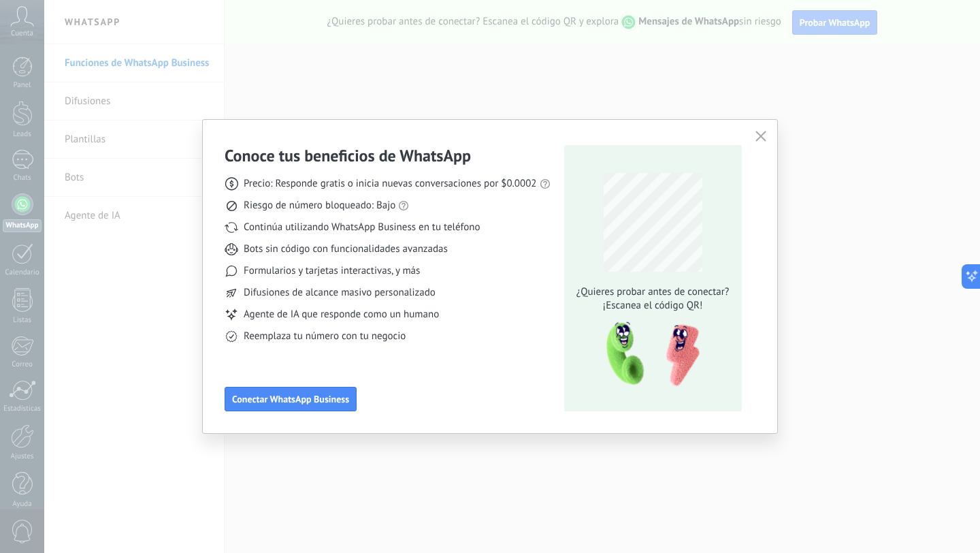 This screenshot has height=553, width=980. Describe the element at coordinates (340, 293) in the screenshot. I see `span: Difusiones de alcance masivo personalizado` at that location.